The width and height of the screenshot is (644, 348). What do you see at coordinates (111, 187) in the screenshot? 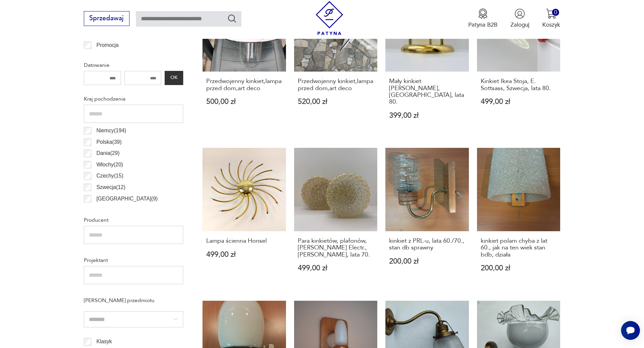
I see `p: Szwecja ( 12 )` at bounding box center [111, 187].